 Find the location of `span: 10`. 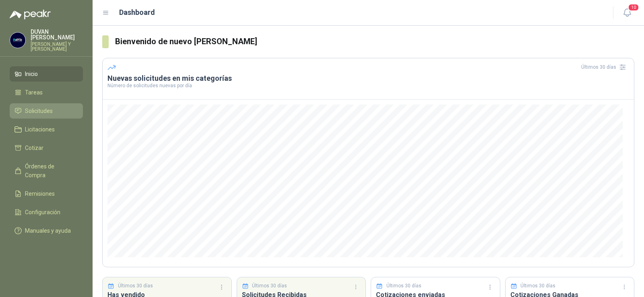

span: 10 is located at coordinates (633, 7).